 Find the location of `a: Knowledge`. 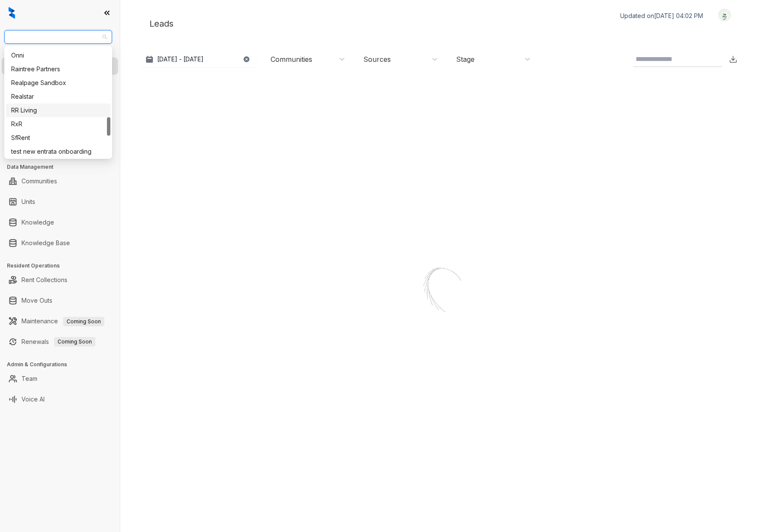

a: Knowledge is located at coordinates (38, 223).